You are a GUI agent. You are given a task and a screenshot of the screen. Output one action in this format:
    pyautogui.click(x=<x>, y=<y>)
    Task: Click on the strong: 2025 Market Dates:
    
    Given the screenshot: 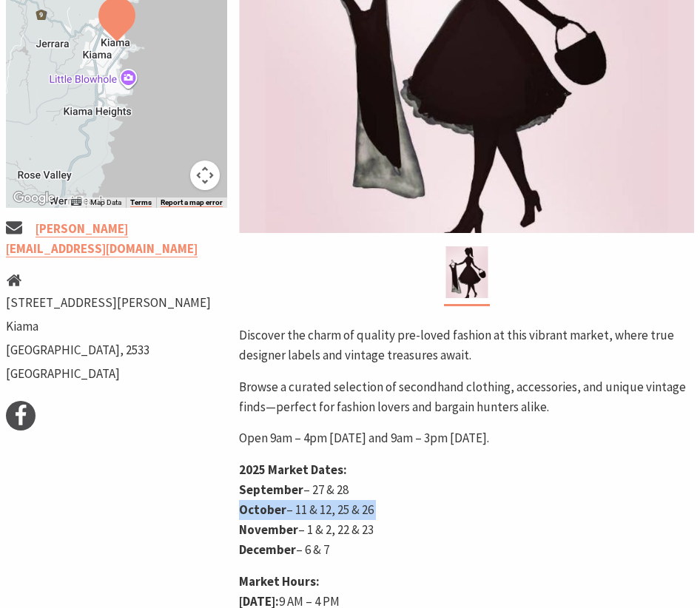 What is the action you would take?
    pyautogui.click(x=293, y=469)
    